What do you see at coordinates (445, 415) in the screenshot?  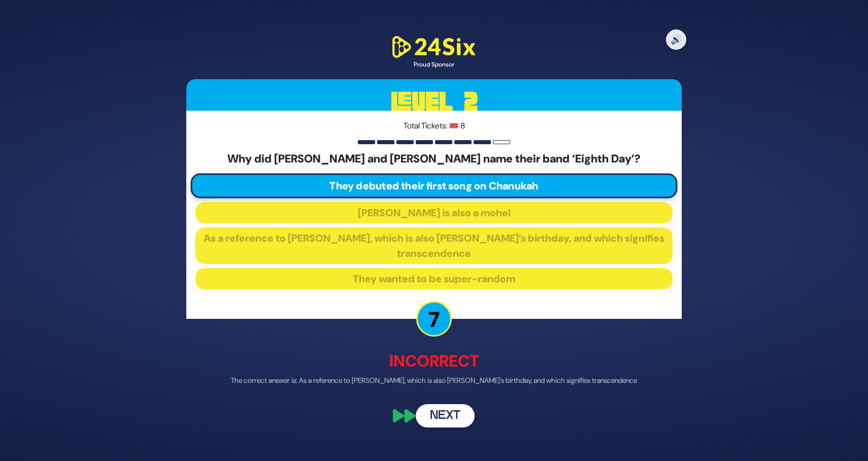 I see `button: Next` at bounding box center [445, 415].